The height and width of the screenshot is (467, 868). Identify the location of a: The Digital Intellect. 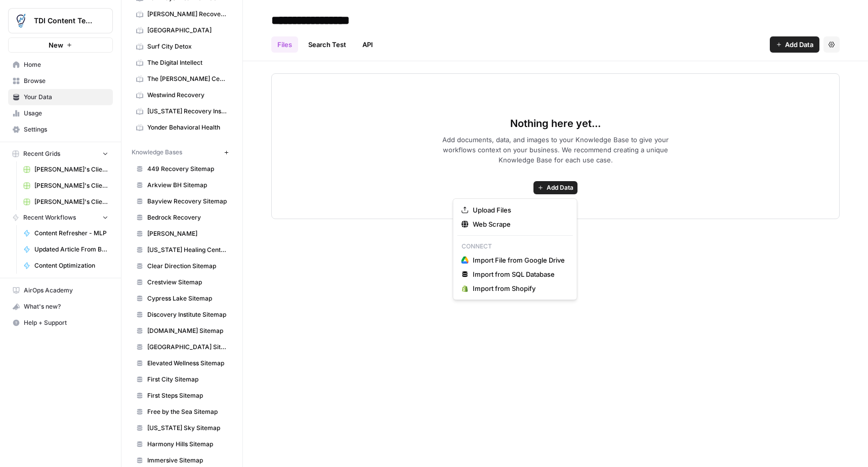
(182, 62).